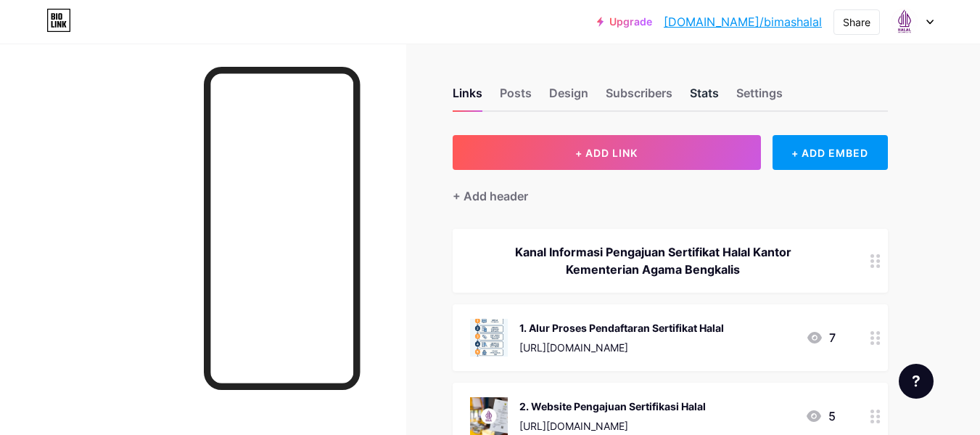  I want to click on div: + Add header, so click(491, 196).